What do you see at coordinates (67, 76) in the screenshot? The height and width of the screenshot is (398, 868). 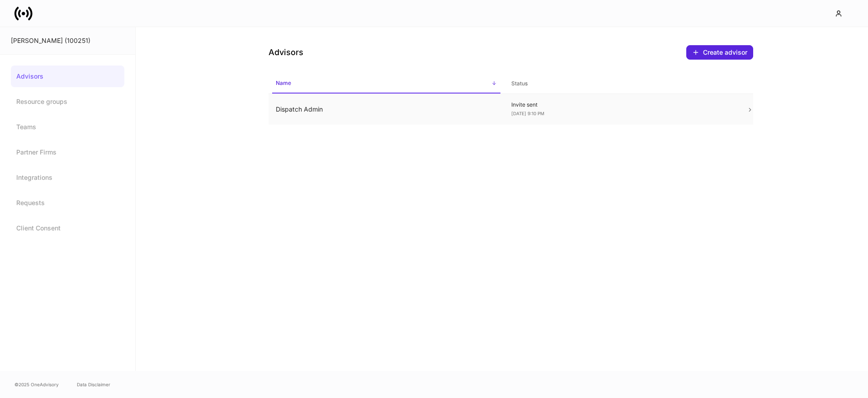 I see `a: Advisors` at bounding box center [67, 76].